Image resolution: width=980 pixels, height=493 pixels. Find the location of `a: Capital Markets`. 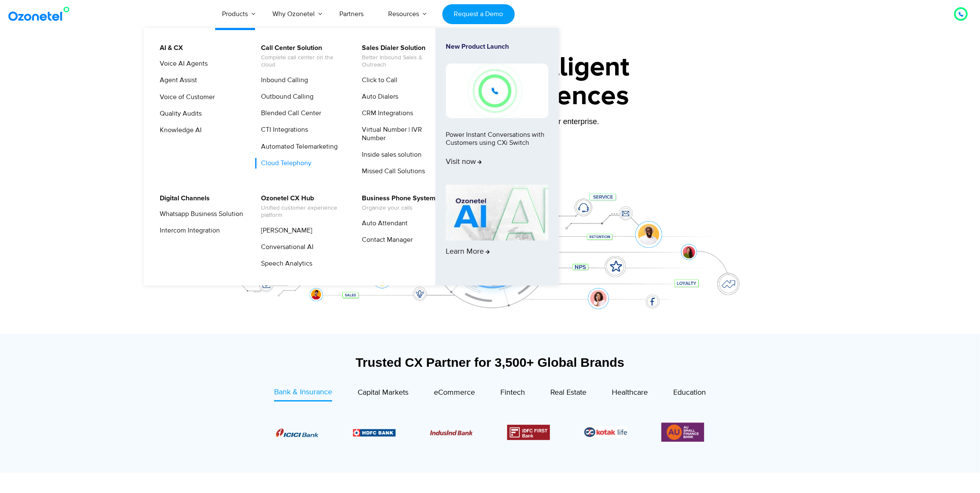

a: Capital Markets is located at coordinates (383, 394).